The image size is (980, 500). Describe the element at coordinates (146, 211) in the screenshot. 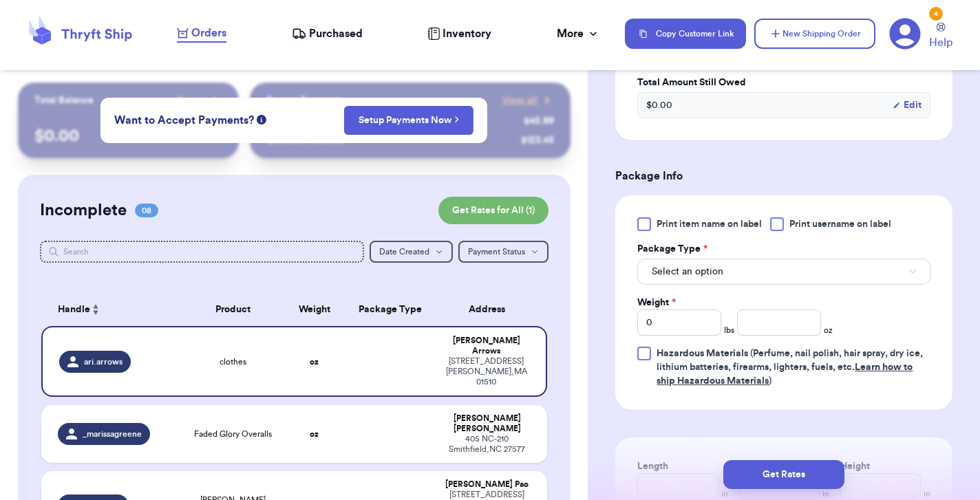

I see `span: 08` at that location.